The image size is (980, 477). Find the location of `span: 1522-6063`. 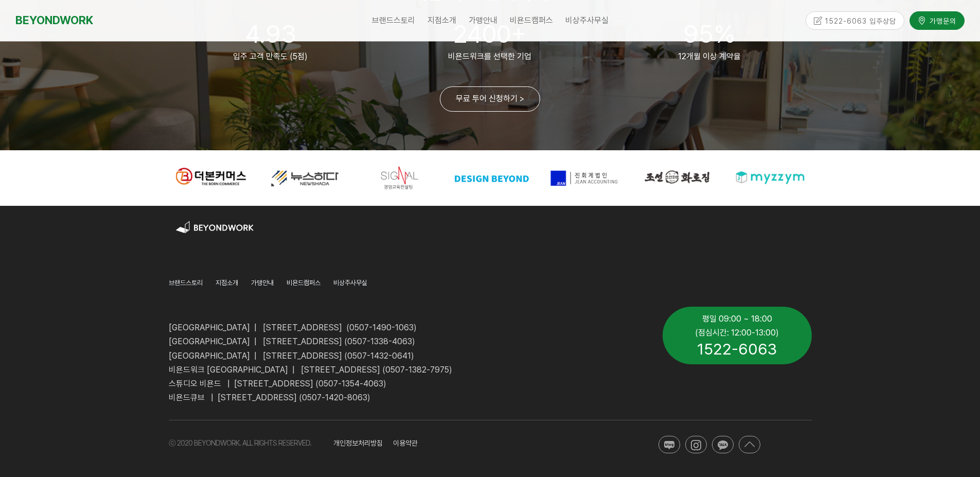

span: 1522-6063 is located at coordinates (737, 349).